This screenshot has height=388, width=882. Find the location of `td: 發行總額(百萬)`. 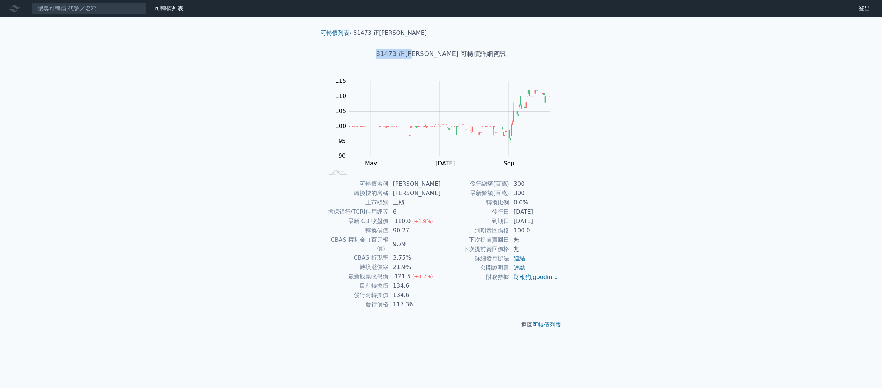

td: 發行總額(百萬) is located at coordinates (475, 184).